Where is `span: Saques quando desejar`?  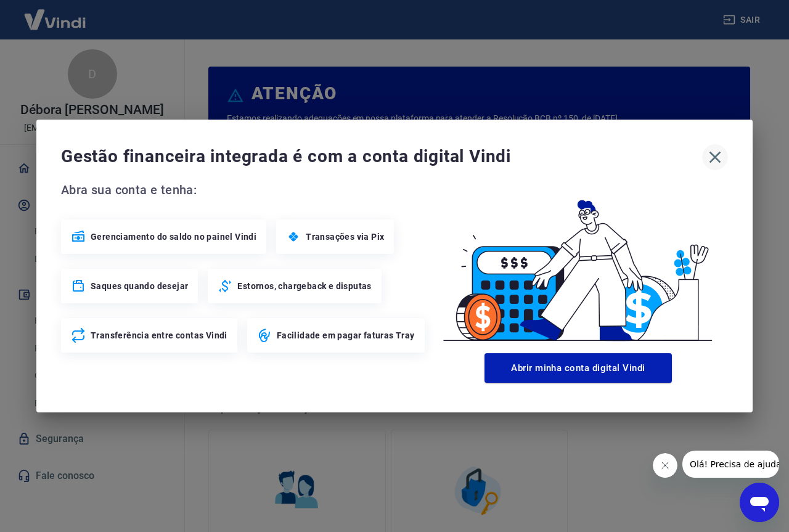 span: Saques quando desejar is located at coordinates (139, 286).